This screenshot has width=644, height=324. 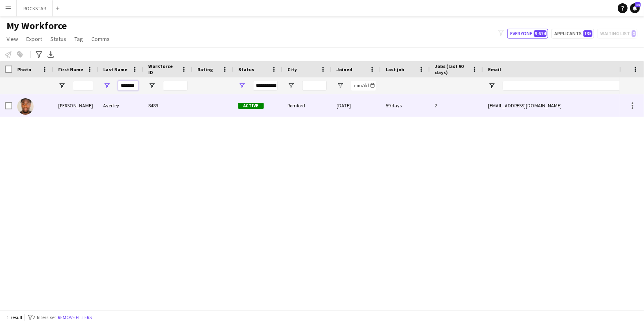 What do you see at coordinates (168, 105) in the screenshot?
I see `div: 8489` at bounding box center [168, 105].